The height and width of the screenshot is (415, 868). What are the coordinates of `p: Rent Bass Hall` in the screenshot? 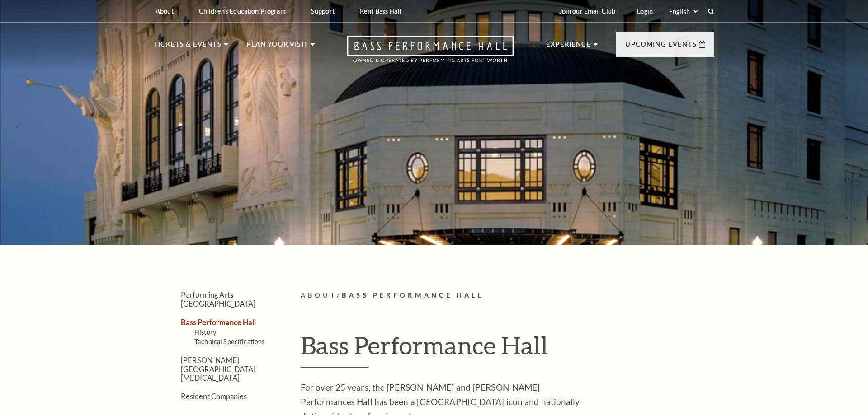 It's located at (381, 11).